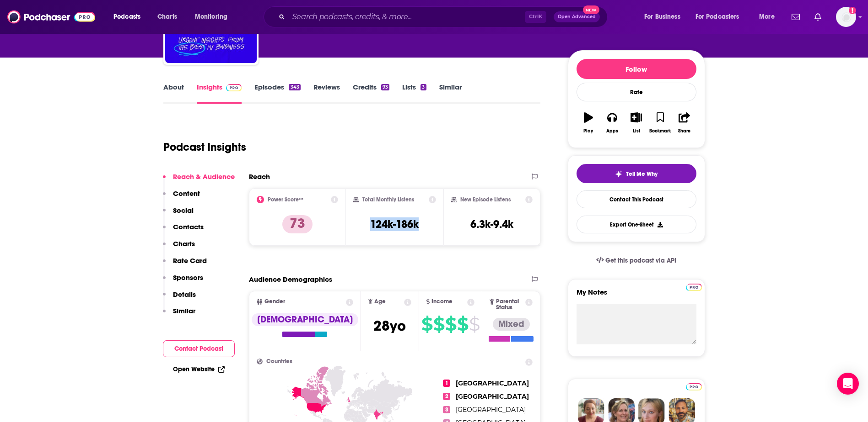 This screenshot has height=422, width=868. I want to click on div: Play, so click(588, 131).